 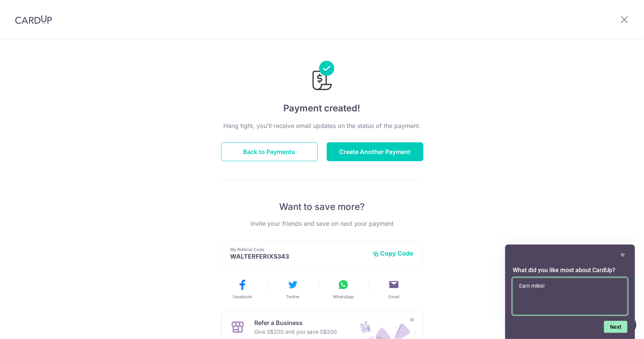 I want to click on h2: What did you like most about CardUp?, so click(x=570, y=271).